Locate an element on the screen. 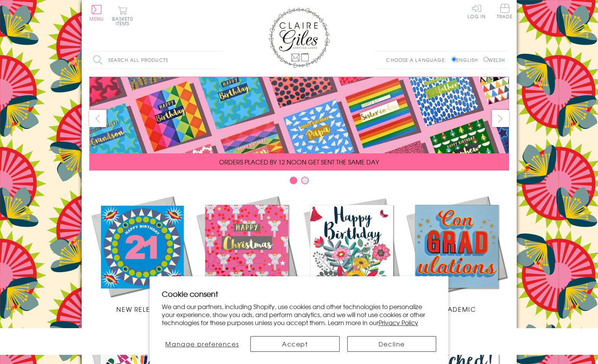 The height and width of the screenshot is (364, 598). div: Carousel Pagination is located at coordinates (299, 182).